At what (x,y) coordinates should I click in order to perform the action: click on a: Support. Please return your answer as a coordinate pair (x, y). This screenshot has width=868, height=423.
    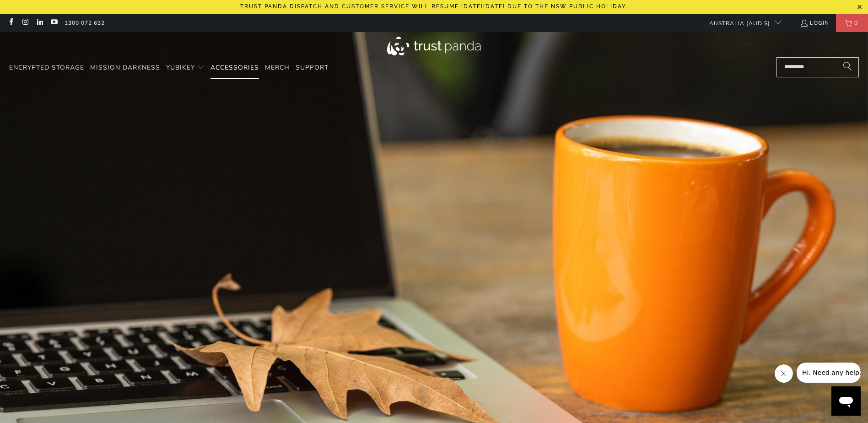
    Looking at the image, I should click on (312, 68).